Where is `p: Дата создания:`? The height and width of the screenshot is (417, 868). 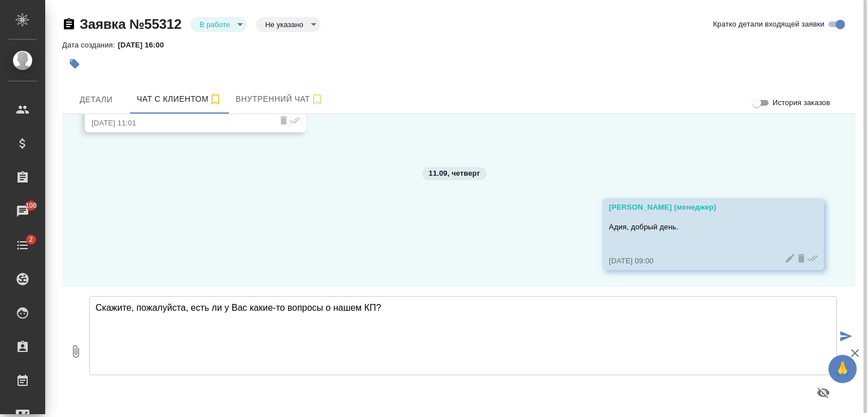
p: Дата создания: is located at coordinates (90, 45).